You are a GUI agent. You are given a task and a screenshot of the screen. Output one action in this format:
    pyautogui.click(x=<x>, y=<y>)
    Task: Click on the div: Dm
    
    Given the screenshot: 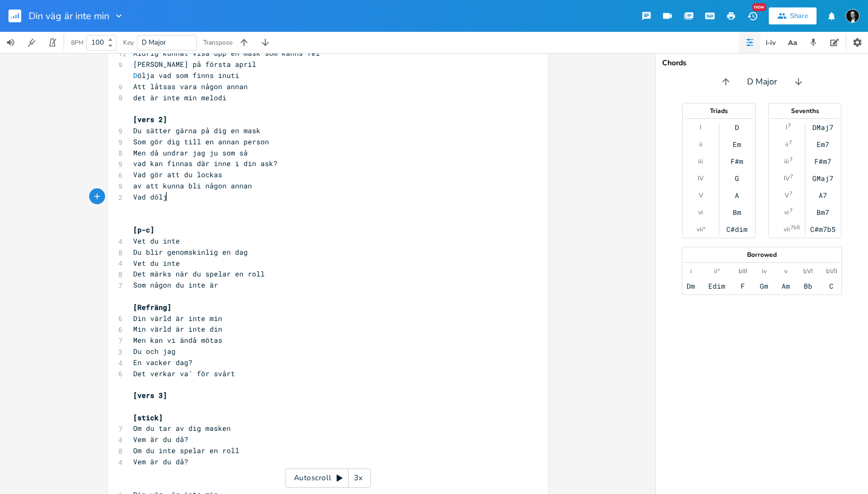 What is the action you would take?
    pyautogui.click(x=690, y=286)
    